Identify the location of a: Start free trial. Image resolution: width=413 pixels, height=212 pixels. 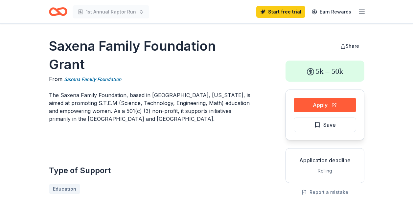
(281, 12).